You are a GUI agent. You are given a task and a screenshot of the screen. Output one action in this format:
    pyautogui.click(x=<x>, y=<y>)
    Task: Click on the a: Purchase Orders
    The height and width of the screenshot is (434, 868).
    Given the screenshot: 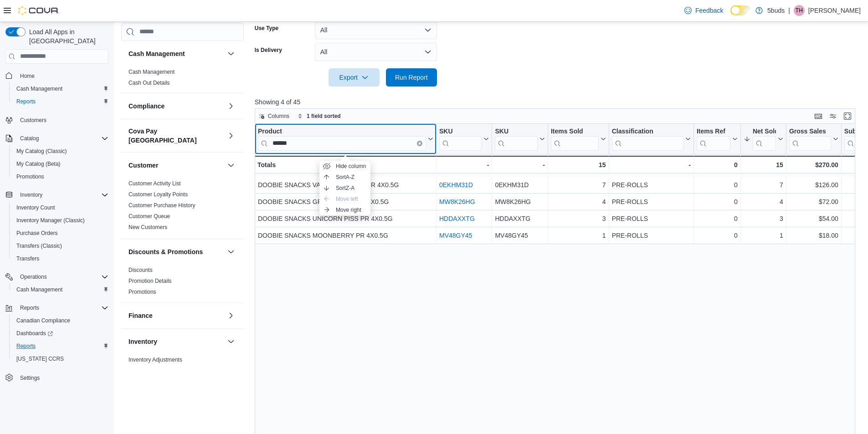 What is the action you would take?
    pyautogui.click(x=37, y=233)
    